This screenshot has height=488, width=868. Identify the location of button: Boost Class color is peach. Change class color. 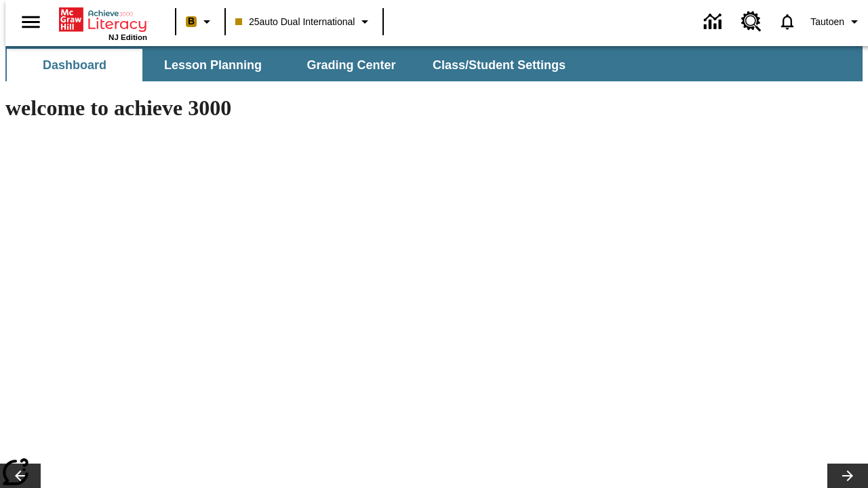
(200, 22).